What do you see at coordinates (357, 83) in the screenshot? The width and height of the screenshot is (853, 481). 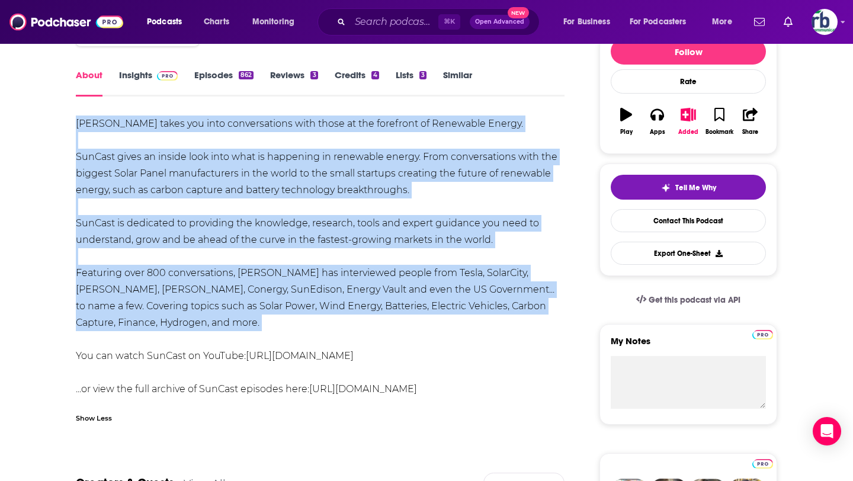 I see `a: Credits4` at bounding box center [357, 83].